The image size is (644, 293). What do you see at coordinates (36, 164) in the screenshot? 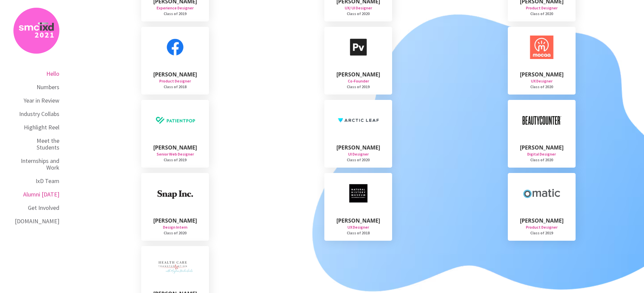
I see `a: Internships and Work` at bounding box center [36, 164].